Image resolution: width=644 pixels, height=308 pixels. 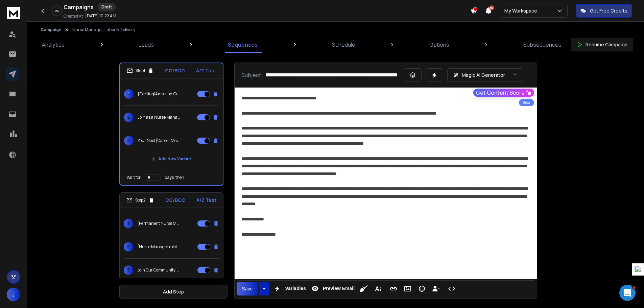 I want to click on span: Variables, so click(x=295, y=289).